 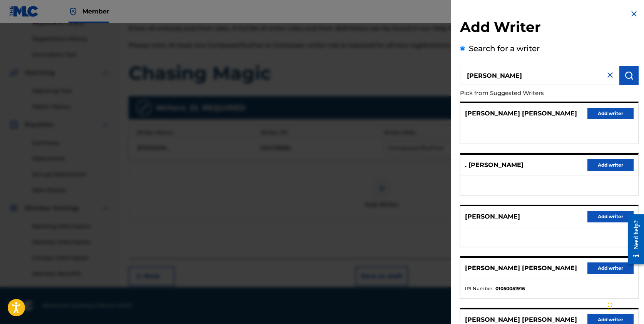 I want to click on span: Member, so click(x=96, y=11).